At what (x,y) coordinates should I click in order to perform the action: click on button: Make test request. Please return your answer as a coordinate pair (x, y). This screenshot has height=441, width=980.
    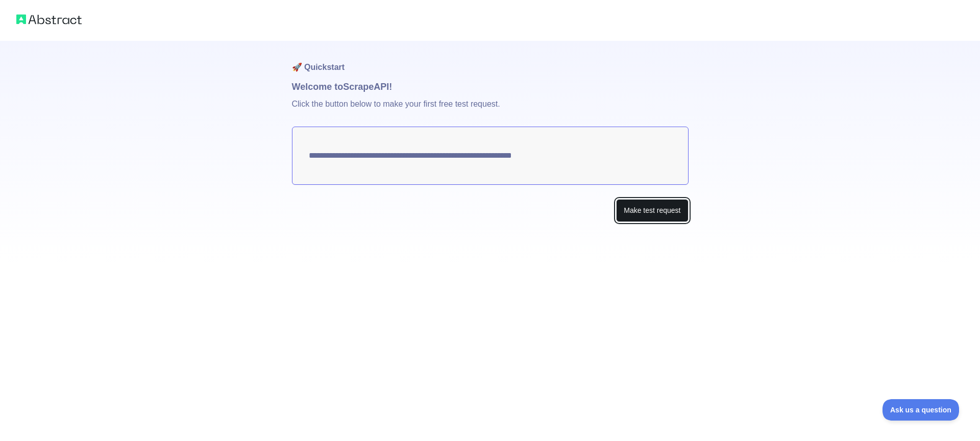
    Looking at the image, I should click on (652, 210).